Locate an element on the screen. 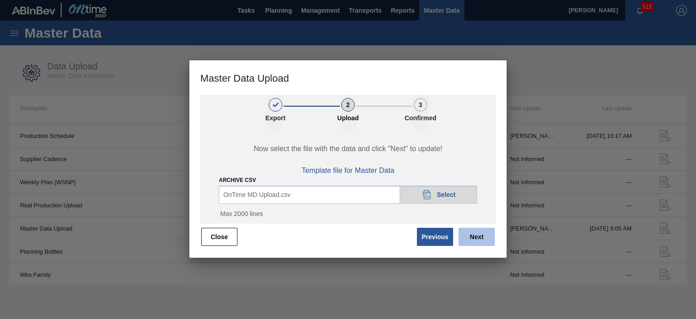 The image size is (696, 319). label: Archive CSV is located at coordinates (237, 180).